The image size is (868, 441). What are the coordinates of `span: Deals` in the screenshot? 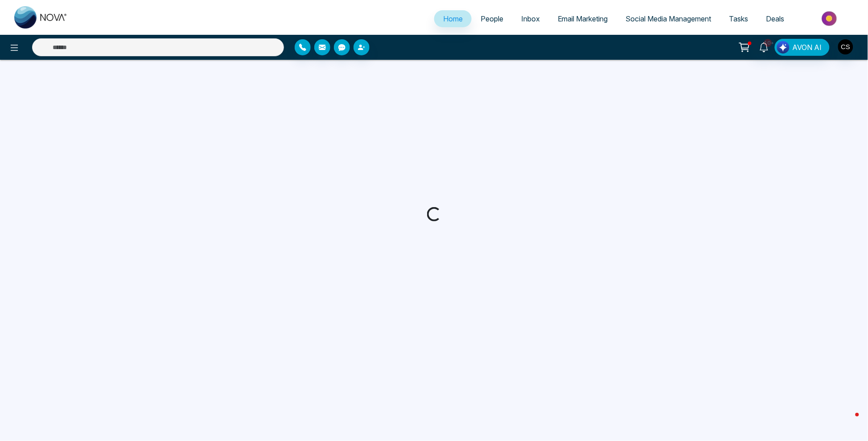 It's located at (775, 19).